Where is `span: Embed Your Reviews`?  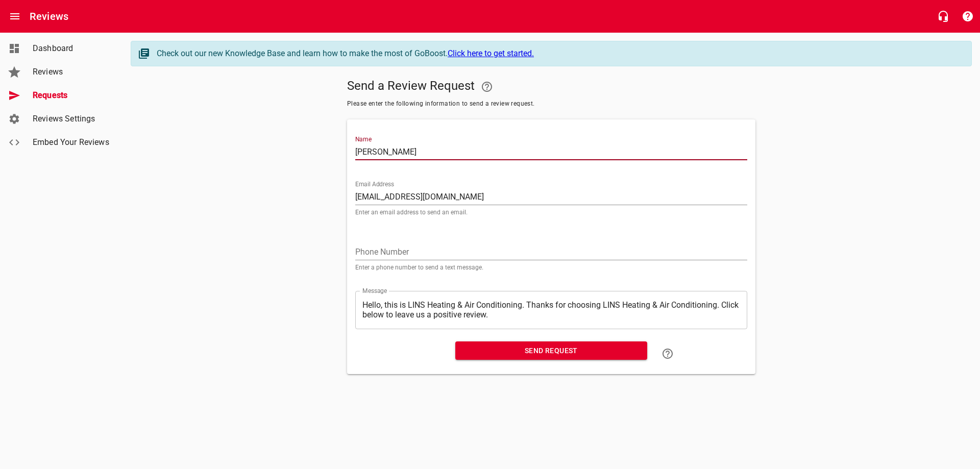
span: Embed Your Reviews is located at coordinates (72, 142).